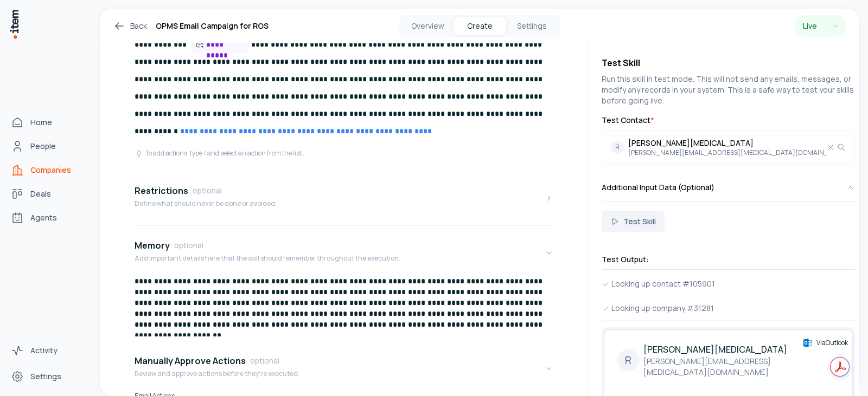 Image resolution: width=868 pixels, height=396 pixels. What do you see at coordinates (14, 24) in the screenshot?
I see `img: Item Brain Logo` at bounding box center [14, 24].